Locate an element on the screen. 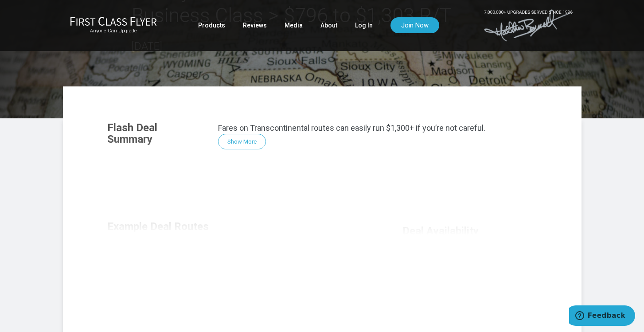  p: Fares on Transcontinental routes can easily run $1,300+ if you’re not careful. is located at coordinates (377, 127).